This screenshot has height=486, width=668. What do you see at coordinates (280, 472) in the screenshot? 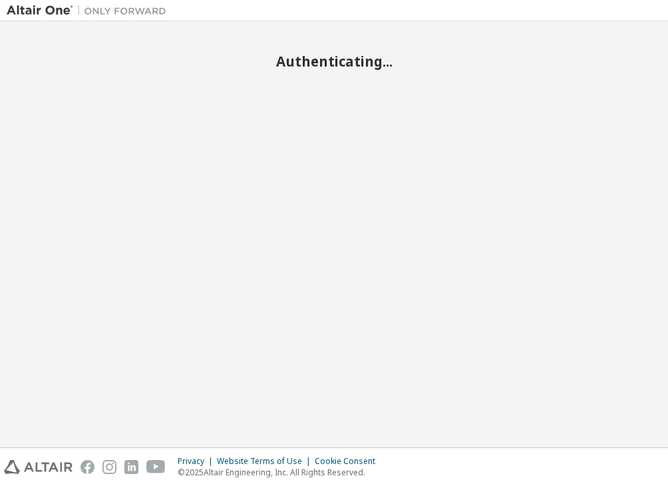
I see `p: © 2025 Altair Engineering, Inc. All Rights Reserved.` at bounding box center [280, 472].